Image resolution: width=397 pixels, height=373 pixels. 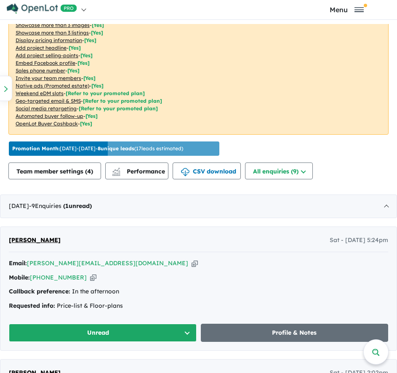 What do you see at coordinates (137, 171) in the screenshot?
I see `button: Performance` at bounding box center [137, 171].